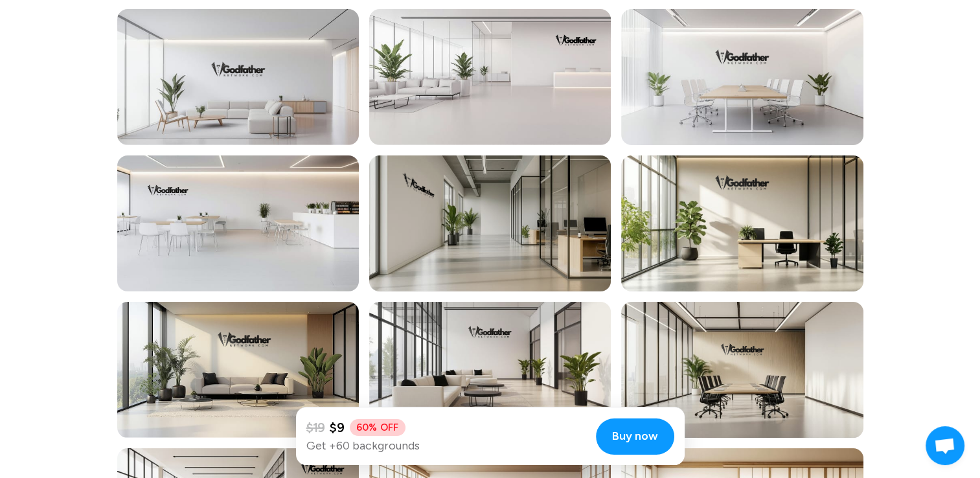 The width and height of the screenshot is (980, 478). I want to click on p: Get +60 backgrounds, so click(446, 446).